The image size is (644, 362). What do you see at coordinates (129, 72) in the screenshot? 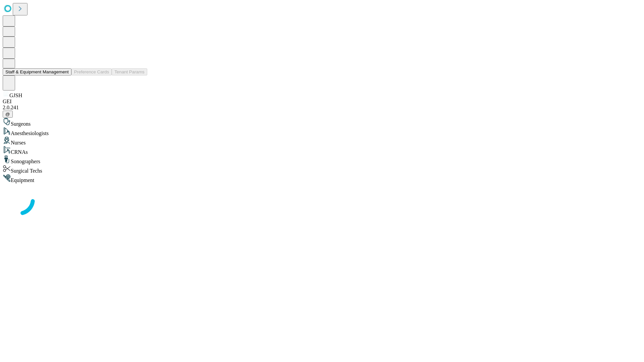
I see `button: Tenant Params` at bounding box center [129, 72].